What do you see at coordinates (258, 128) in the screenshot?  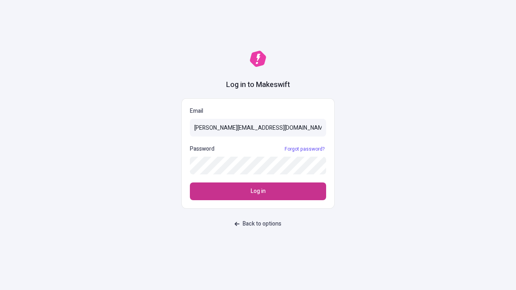 I see `input: Email` at bounding box center [258, 128].